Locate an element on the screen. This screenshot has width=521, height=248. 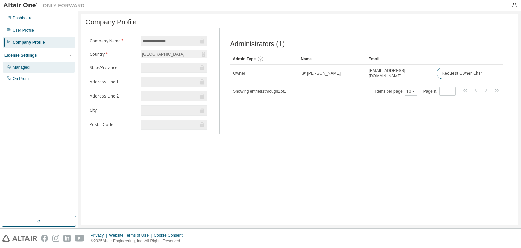
div: Dashboard is located at coordinates (22, 18).